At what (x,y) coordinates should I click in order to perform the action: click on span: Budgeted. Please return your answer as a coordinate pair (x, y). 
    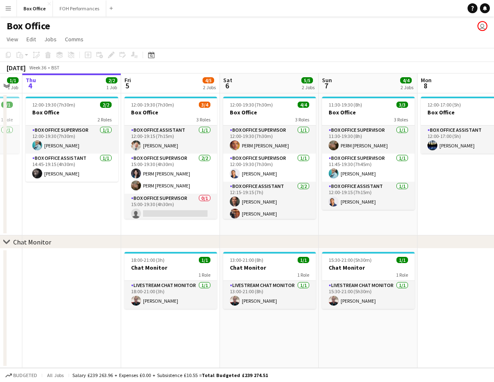
    Looking at the image, I should click on (25, 376).